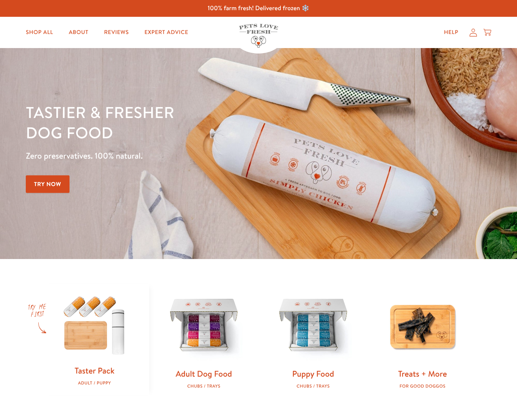  What do you see at coordinates (116, 33) in the screenshot?
I see `a: Reviews` at bounding box center [116, 33].